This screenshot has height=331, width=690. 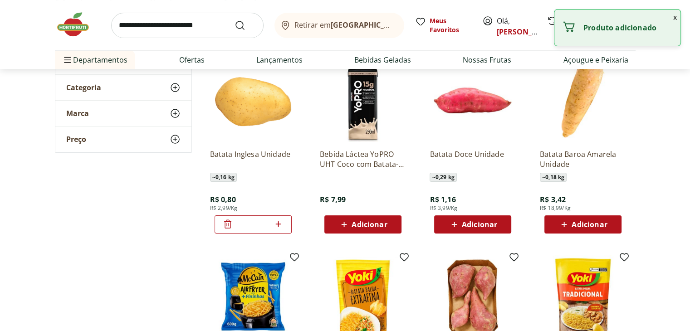 I want to click on span: R$ 0,80, so click(x=223, y=199).